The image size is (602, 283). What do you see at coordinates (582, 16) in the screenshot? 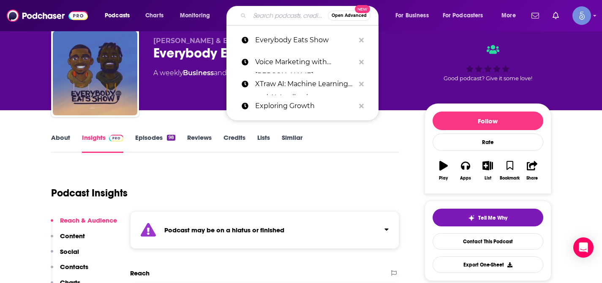
I see `span: Logged in as Spiral5-G1` at bounding box center [582, 16].